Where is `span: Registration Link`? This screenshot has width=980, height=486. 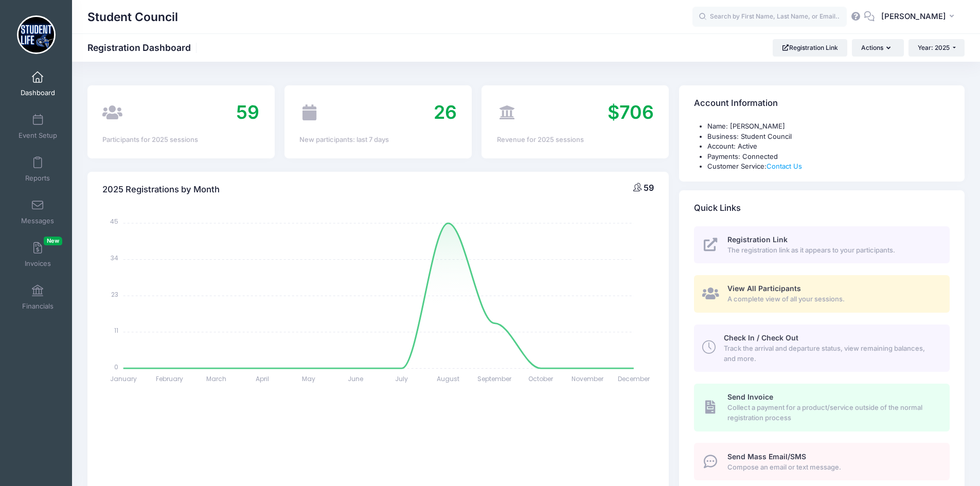
span: Registration Link is located at coordinates (757, 239).